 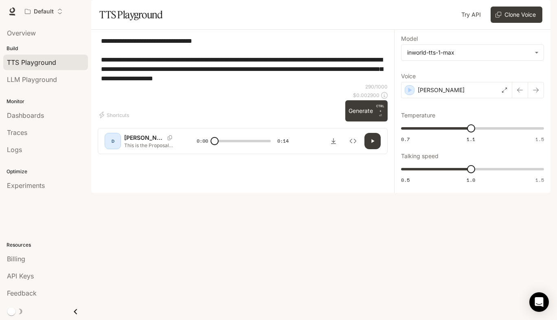 What do you see at coordinates (405, 139) in the screenshot?
I see `span: 0.7` at bounding box center [405, 139].